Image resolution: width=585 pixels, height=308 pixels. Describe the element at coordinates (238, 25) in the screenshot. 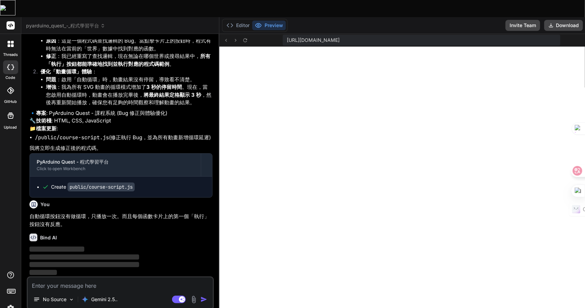

I see `button: Editor` at that location.